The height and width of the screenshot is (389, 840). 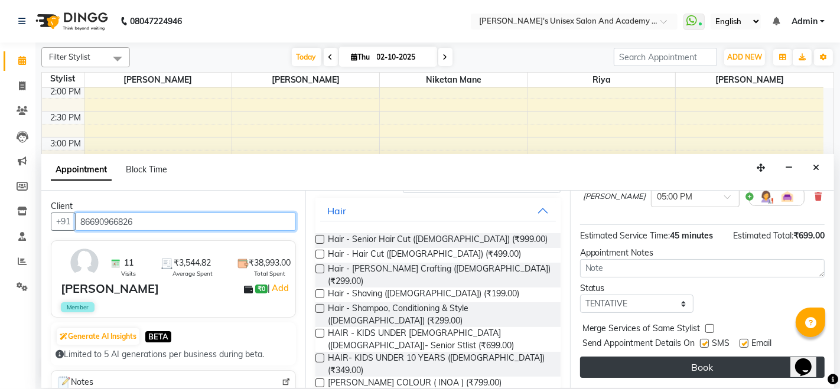 I want to click on button: +91, so click(x=63, y=221).